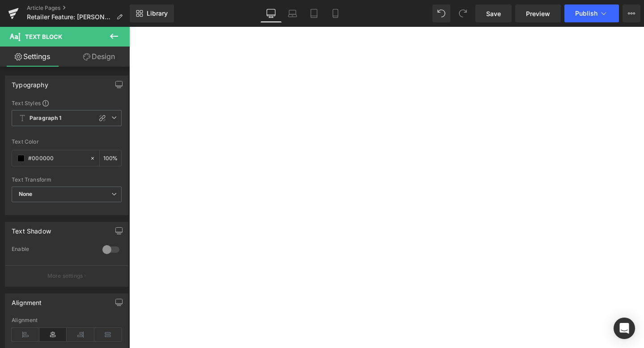  Describe the element at coordinates (314, 13) in the screenshot. I see `a: Tablet` at that location.